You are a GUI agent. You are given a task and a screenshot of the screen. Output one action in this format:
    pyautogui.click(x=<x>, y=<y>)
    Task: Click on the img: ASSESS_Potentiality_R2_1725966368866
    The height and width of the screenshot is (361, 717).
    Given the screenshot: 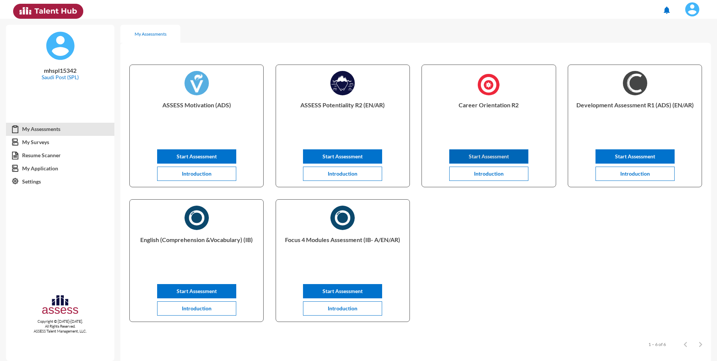 What is the action you would take?
    pyautogui.click(x=342, y=83)
    